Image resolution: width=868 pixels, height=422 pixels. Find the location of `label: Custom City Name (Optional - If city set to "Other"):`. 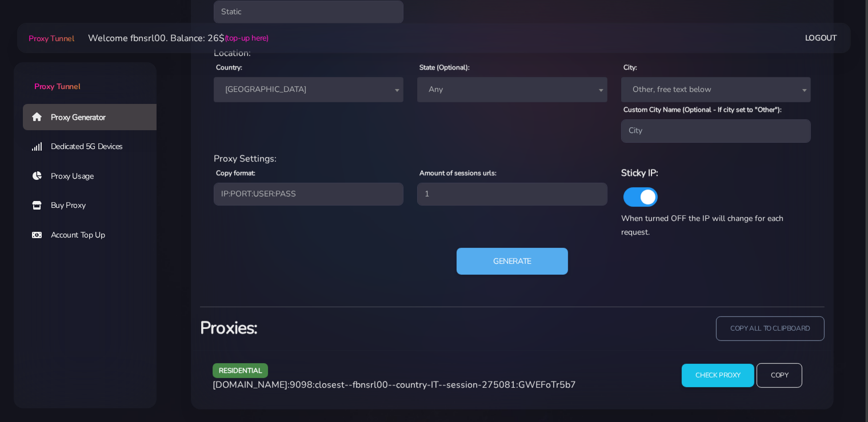

label: Custom City Name (Optional - If city set to "Other"): is located at coordinates (702, 110).